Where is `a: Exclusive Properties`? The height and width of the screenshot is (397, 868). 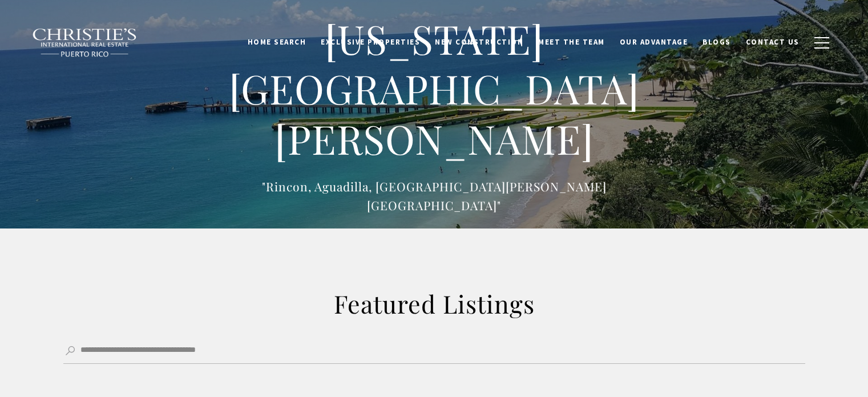 a: Exclusive Properties is located at coordinates (371, 43).